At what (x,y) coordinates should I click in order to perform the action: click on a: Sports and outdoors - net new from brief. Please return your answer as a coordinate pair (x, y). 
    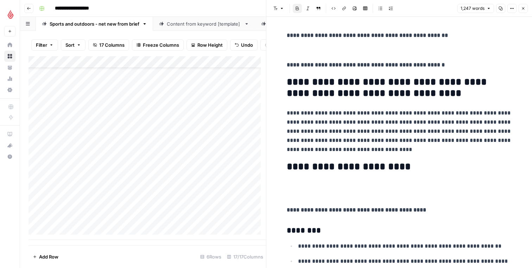
    Looking at the image, I should click on (94, 24).